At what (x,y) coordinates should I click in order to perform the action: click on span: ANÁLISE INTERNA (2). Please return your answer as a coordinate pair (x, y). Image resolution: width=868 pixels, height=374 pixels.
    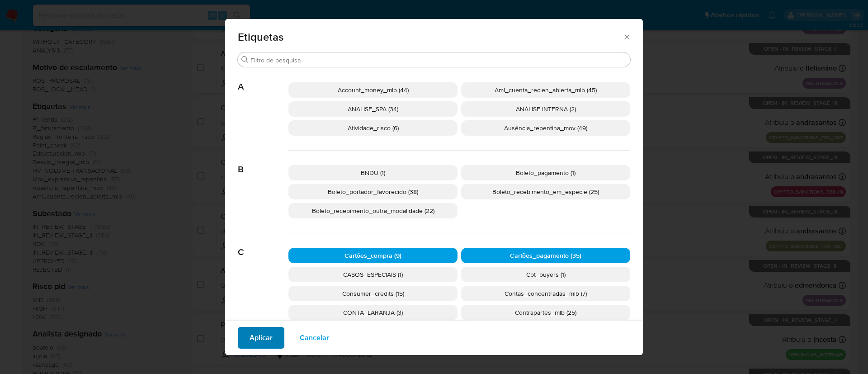
    Looking at the image, I should click on (545, 109).